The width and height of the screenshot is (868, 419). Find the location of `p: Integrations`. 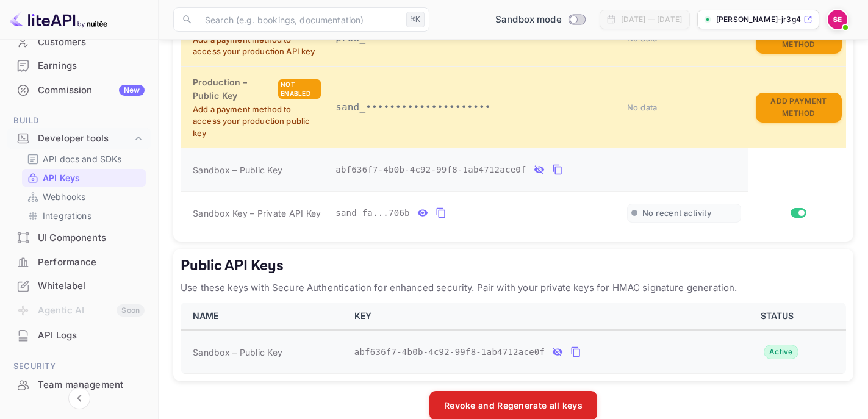

p: Integrations is located at coordinates (67, 215).